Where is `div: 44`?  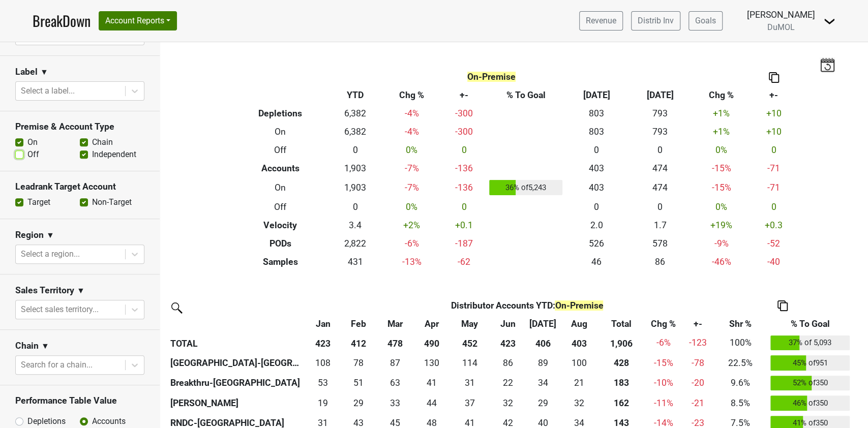
div: 44 is located at coordinates (431, 403).